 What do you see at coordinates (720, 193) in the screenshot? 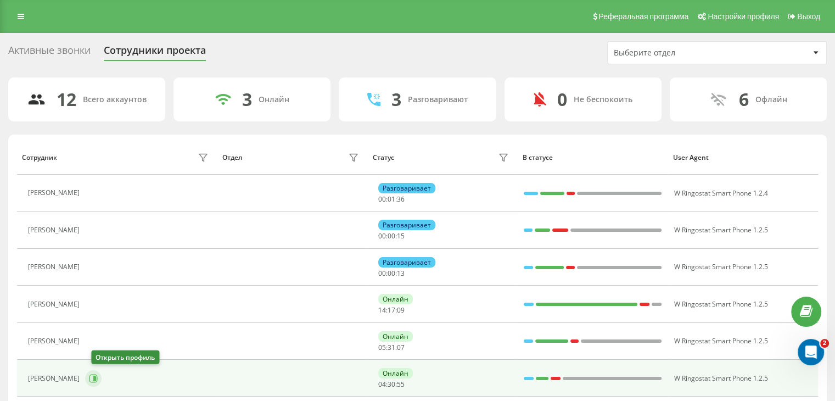
I see `span: W Ringostat Smart Phone 1.2.4` at bounding box center [720, 193].